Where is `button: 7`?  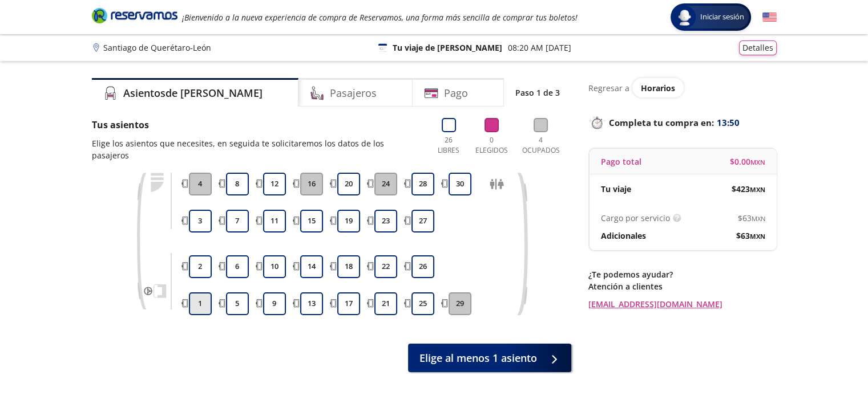 button: 7 is located at coordinates (238, 222).